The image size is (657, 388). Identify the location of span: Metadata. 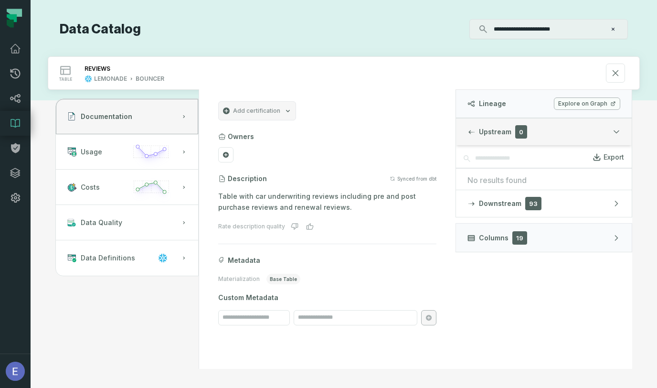
(244, 260).